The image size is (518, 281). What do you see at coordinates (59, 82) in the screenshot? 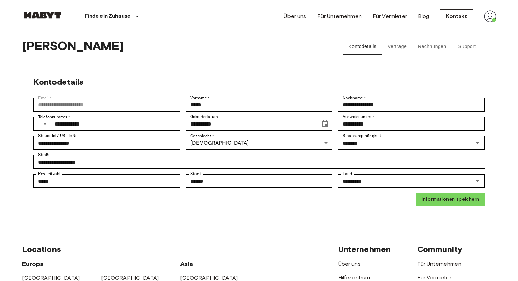
I see `span: Kontodetails` at bounding box center [59, 82].